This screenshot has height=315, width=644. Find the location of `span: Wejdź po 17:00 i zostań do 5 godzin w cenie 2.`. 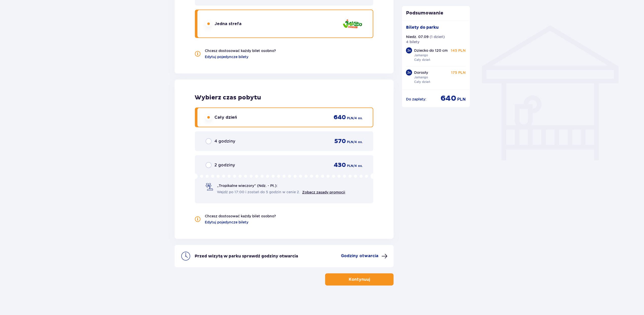

span: Wejdź po 17:00 i zostań do 5 godzin w cenie 2. is located at coordinates (259, 192).